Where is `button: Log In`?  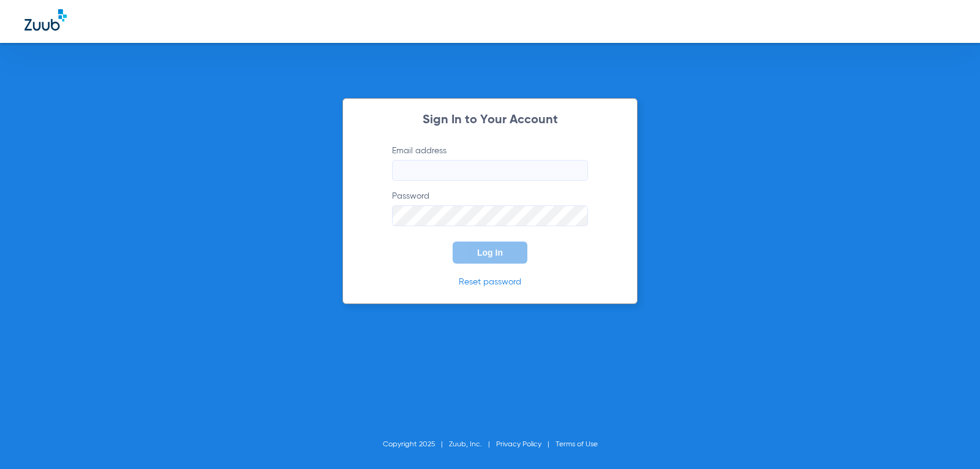 button: Log In is located at coordinates (490, 253).